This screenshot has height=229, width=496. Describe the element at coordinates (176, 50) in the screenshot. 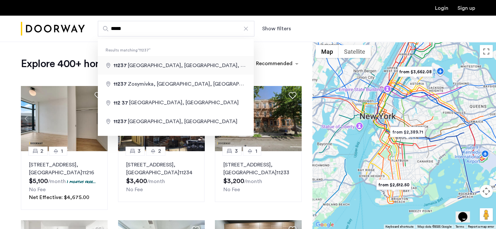

I see `span: Results matching` at that location.